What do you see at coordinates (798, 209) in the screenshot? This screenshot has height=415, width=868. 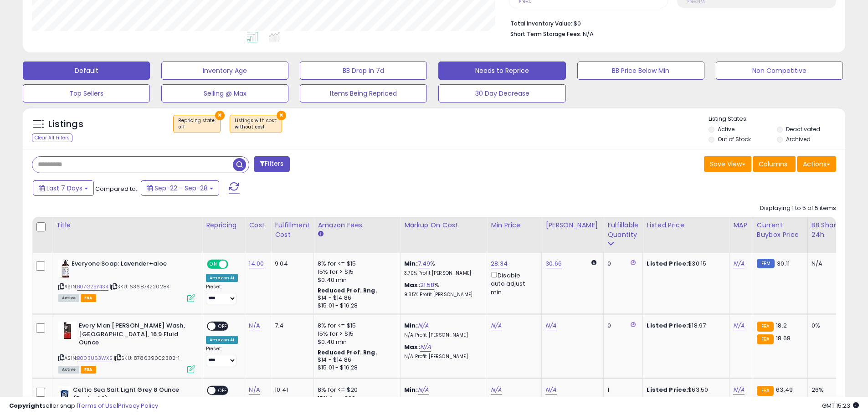 I see `div: Displaying 1 to 5 of 5 items` at bounding box center [798, 209].